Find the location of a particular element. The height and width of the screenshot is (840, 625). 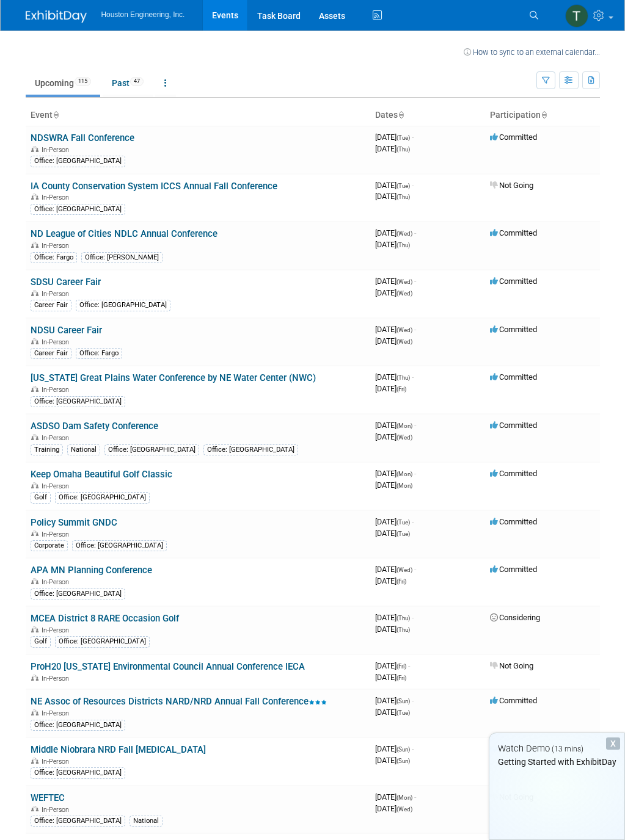

span: Houston Engineering, Inc. is located at coordinates (142, 14).